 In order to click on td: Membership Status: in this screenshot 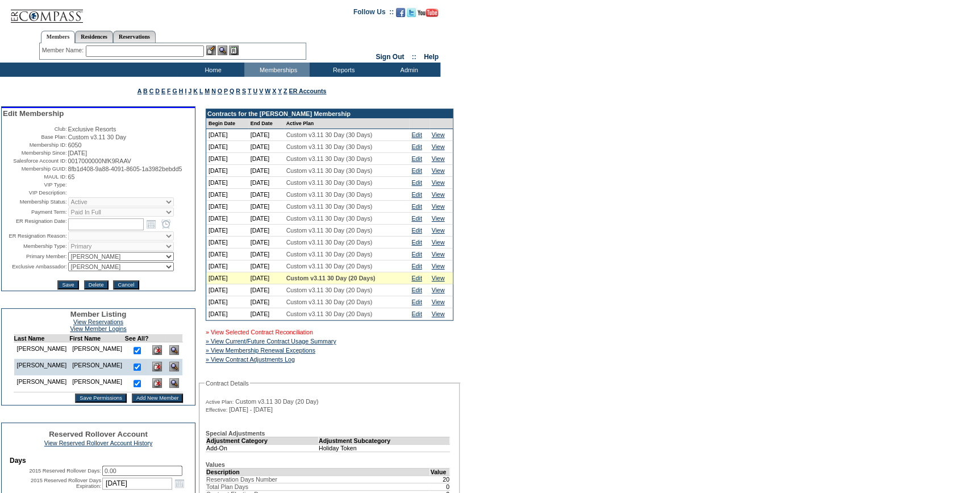, I will do `click(34, 201)`.